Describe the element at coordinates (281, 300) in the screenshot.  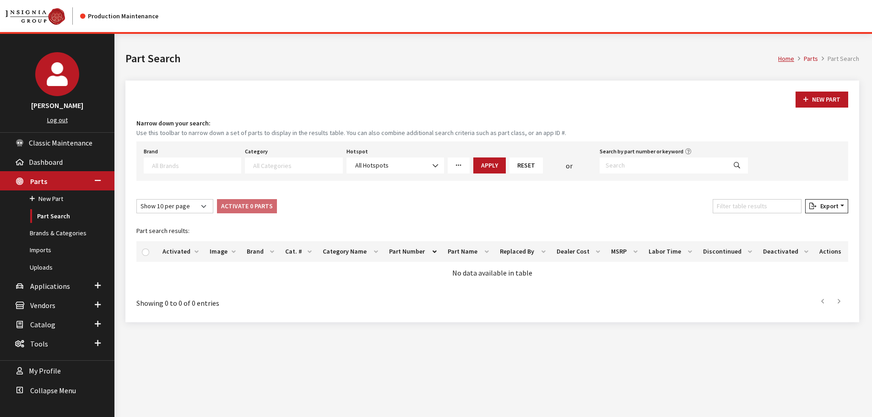
I see `div: Showing 0 to 0 of 0 entries` at that location.